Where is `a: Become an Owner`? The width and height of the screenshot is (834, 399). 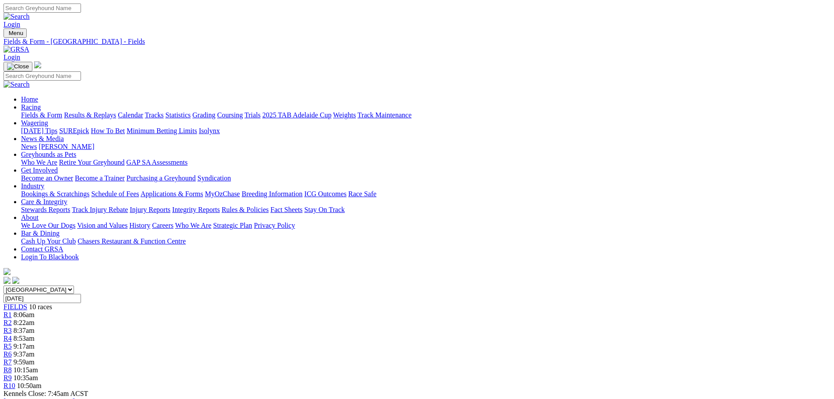
a: Become an Owner is located at coordinates (47, 178).